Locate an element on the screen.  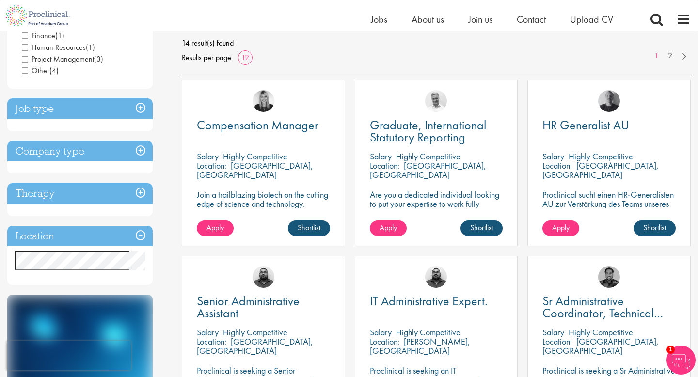
a: 1 is located at coordinates (657, 56).